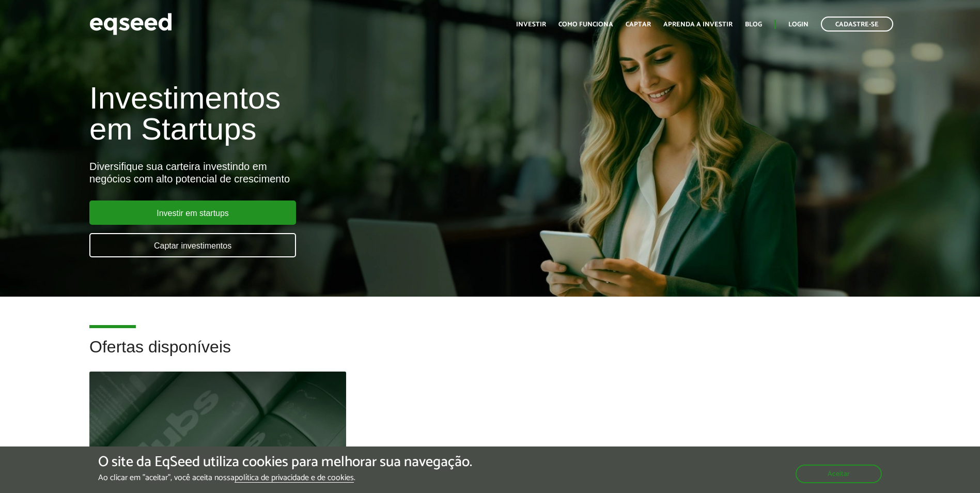 The image size is (980, 493). What do you see at coordinates (327, 113) in the screenshot?
I see `h1: Investimentos em Startups` at bounding box center [327, 113].